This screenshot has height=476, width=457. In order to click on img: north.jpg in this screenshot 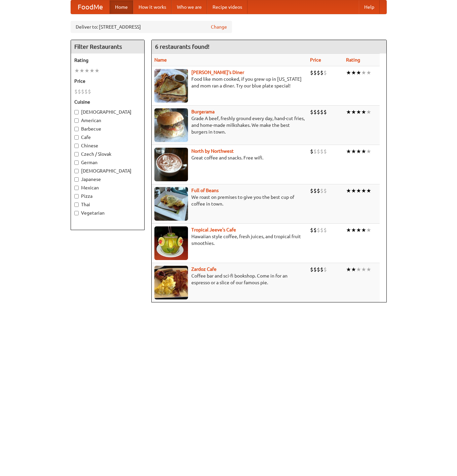, I will do `click(171, 165)`.